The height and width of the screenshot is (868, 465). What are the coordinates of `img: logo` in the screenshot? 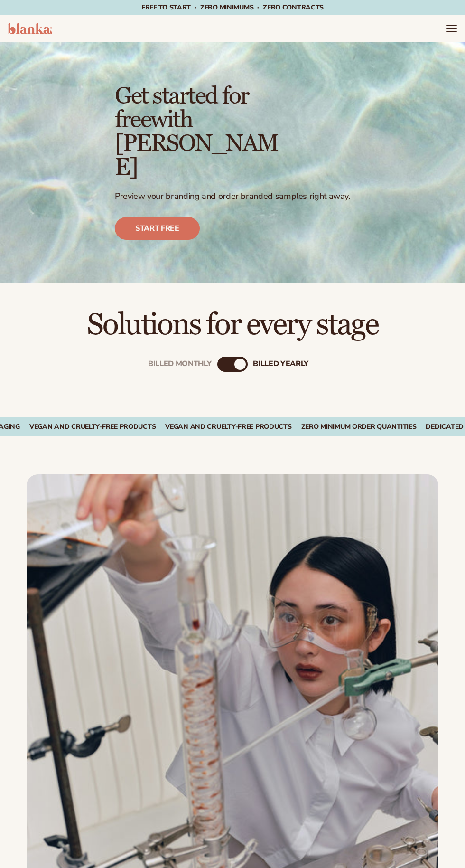 It's located at (30, 28).